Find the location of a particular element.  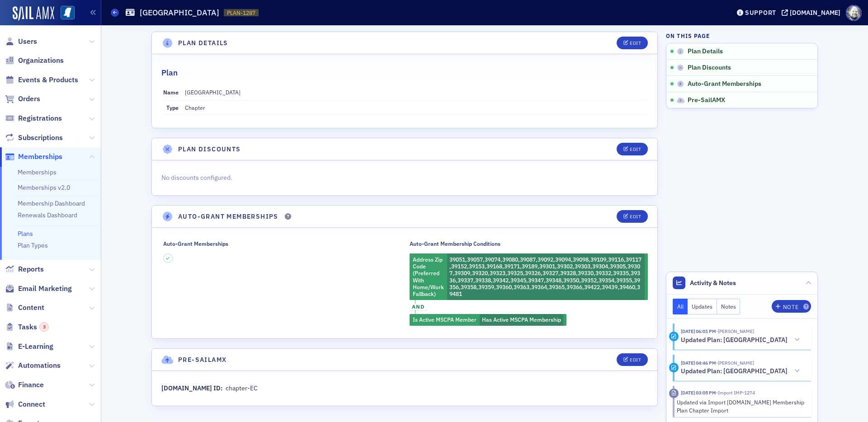

span: Import IMP-1274 is located at coordinates (736, 393).